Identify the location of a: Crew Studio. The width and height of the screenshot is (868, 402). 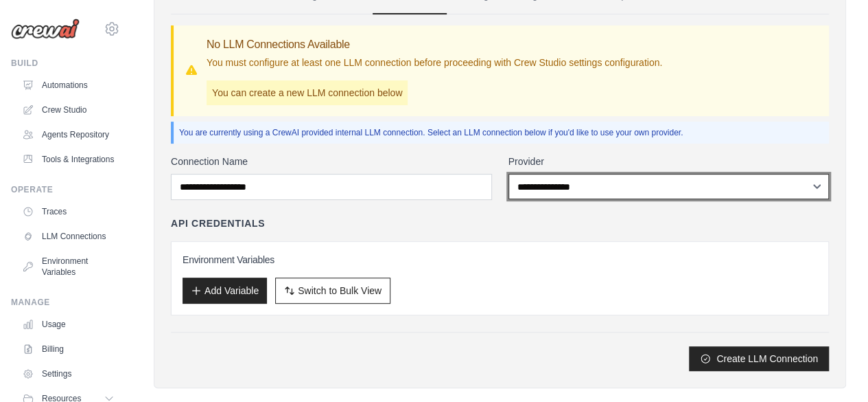
(68, 110).